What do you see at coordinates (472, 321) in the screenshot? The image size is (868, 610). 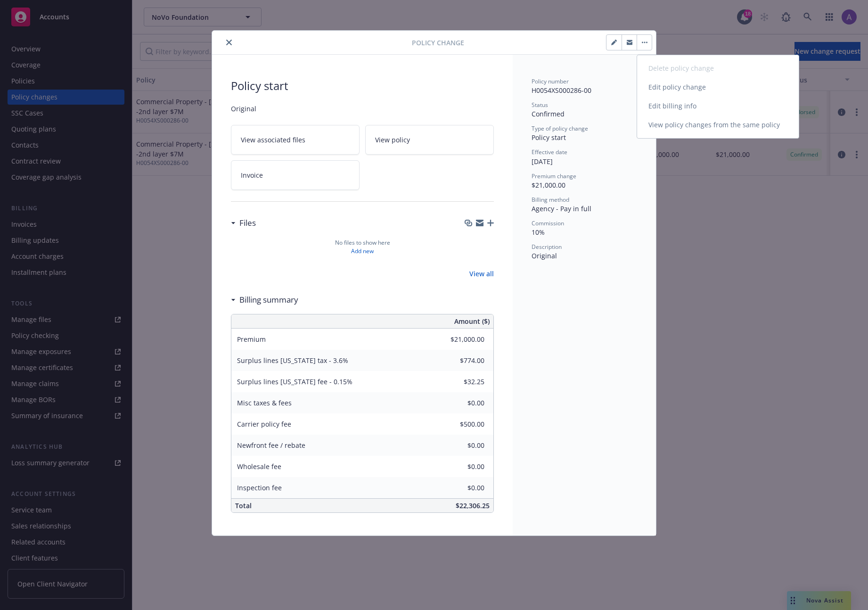 I see `span: Amount ($)` at bounding box center [472, 321].